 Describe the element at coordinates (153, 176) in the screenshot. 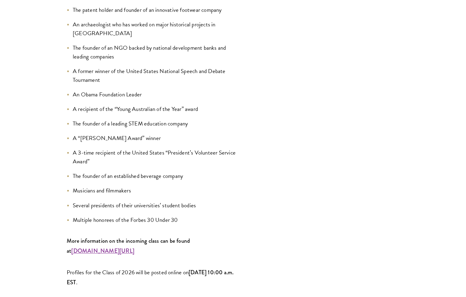

I see `li: The founder of an established beverage company` at that location.